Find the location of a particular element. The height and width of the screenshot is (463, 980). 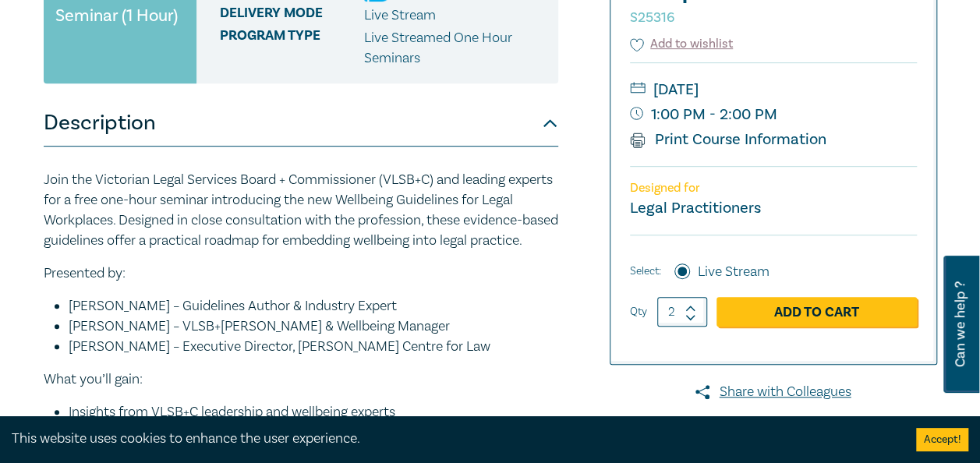

button: Add to wishlist is located at coordinates (681, 43).